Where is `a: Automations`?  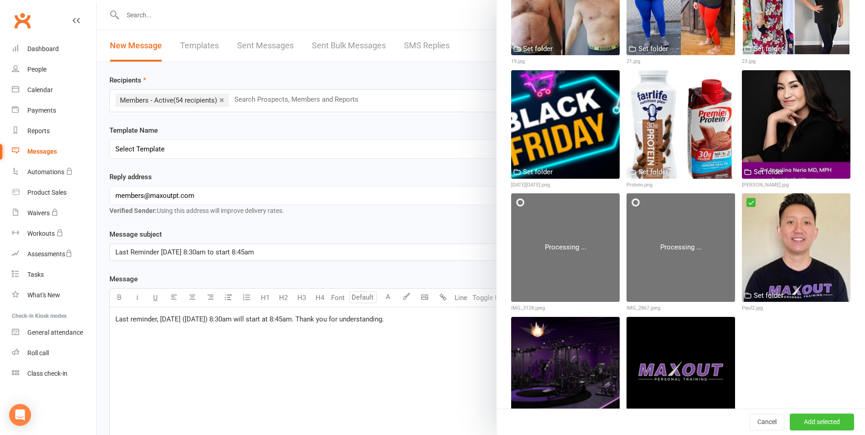 a: Automations is located at coordinates (54, 172).